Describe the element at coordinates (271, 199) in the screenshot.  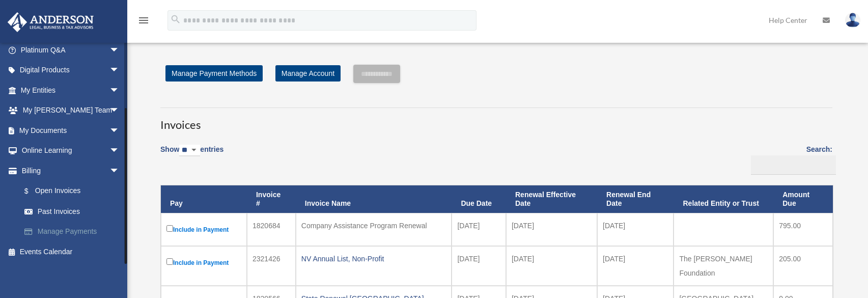
I see `th: Invoice #: activate to sort column ascending` at that location.